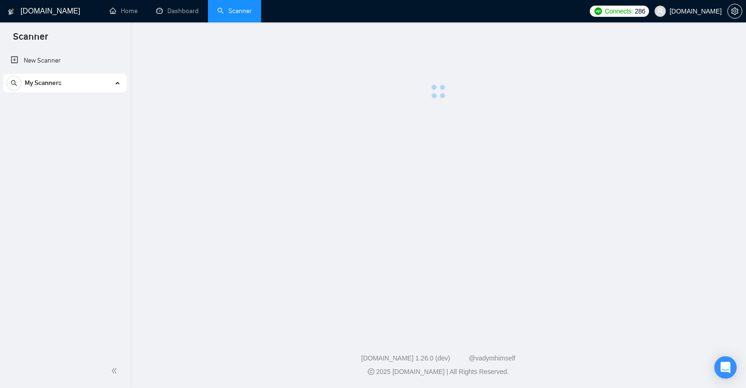 The height and width of the screenshot is (388, 746). What do you see at coordinates (735, 11) in the screenshot?
I see `a: setting` at bounding box center [735, 11].